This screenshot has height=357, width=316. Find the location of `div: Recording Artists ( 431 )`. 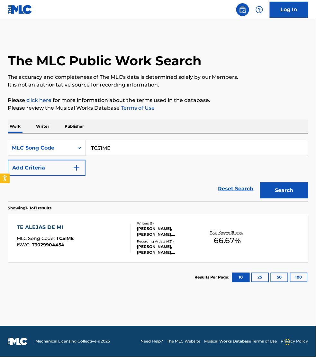

div: Recording Artists ( 431 ) is located at coordinates (169, 241).